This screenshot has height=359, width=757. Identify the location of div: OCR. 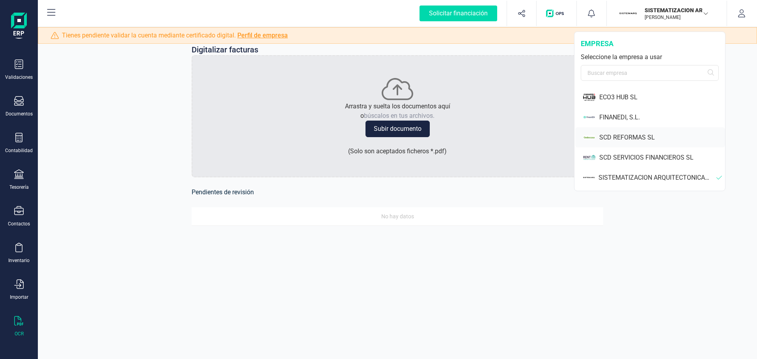
(19, 334).